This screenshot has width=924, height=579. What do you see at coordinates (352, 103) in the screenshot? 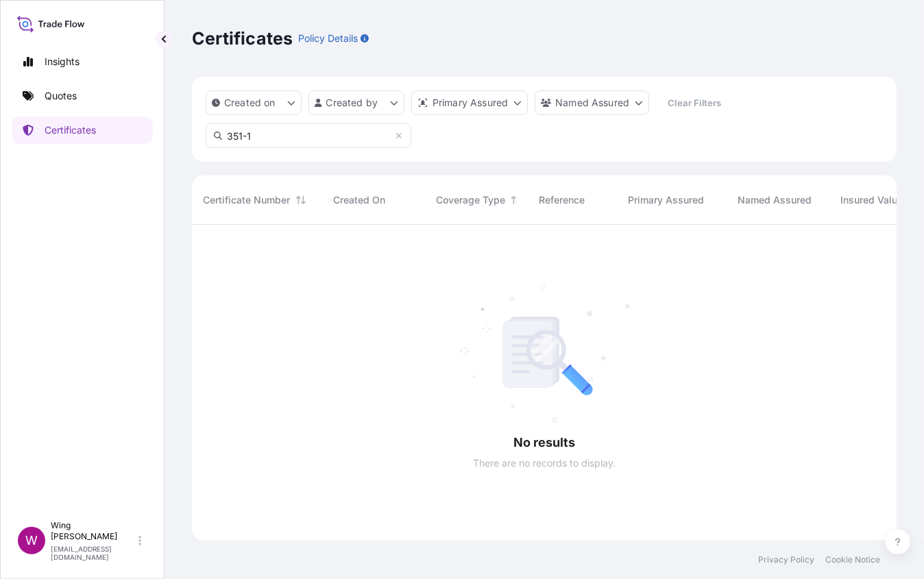
I see `p: Created by` at bounding box center [352, 103].